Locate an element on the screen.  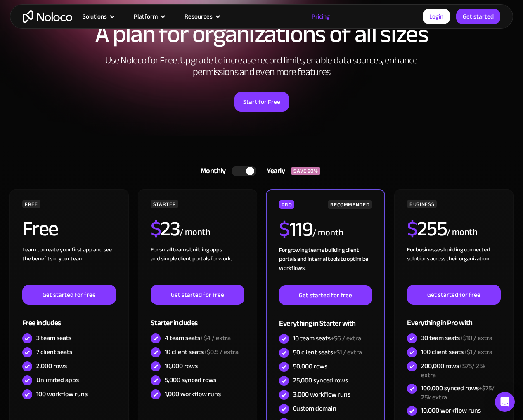
a: Pricing is located at coordinates (321, 17).